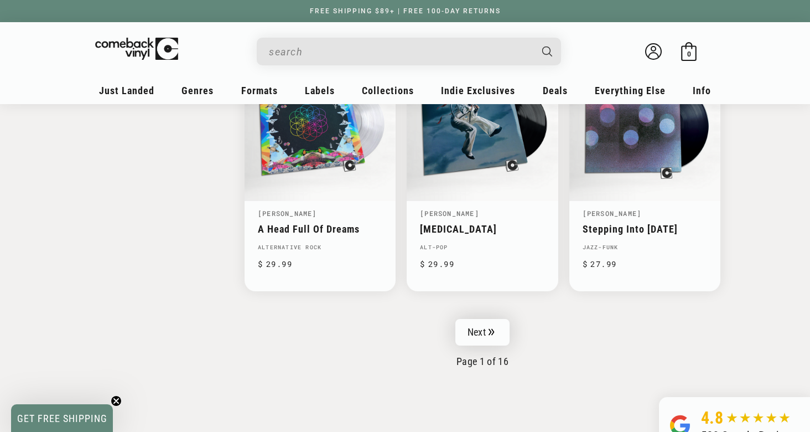 The height and width of the screenshot is (432, 810). What do you see at coordinates (388, 90) in the screenshot?
I see `span: Collections` at bounding box center [388, 90].